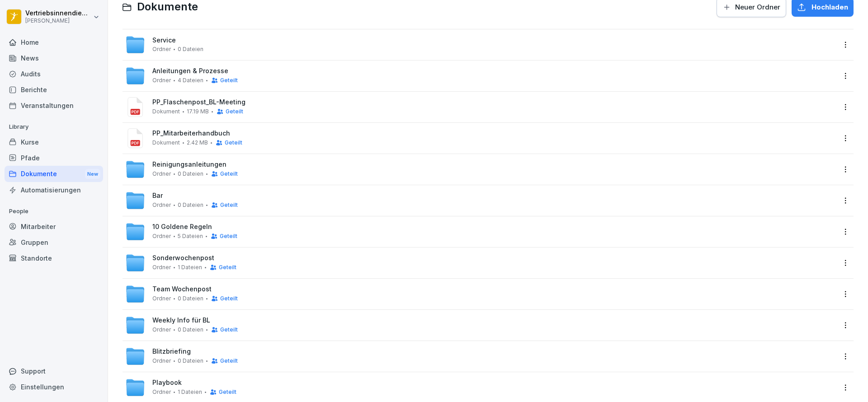 The width and height of the screenshot is (868, 402). What do you see at coordinates (157, 196) in the screenshot?
I see `span: Bar` at bounding box center [157, 196].